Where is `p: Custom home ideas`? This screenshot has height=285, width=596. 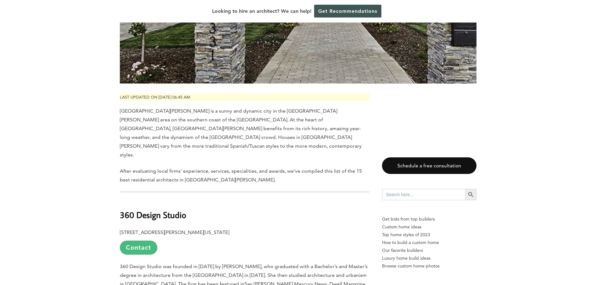
p: Custom home ideas is located at coordinates (429, 227).